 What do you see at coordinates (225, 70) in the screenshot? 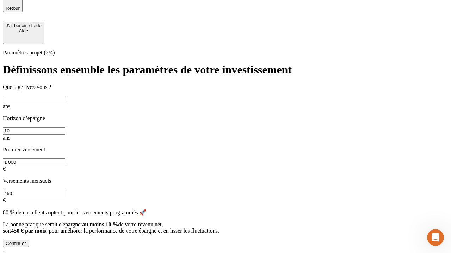
I see `h1: Définissons ensemble les paramètres de votre investissement` at bounding box center [225, 70].